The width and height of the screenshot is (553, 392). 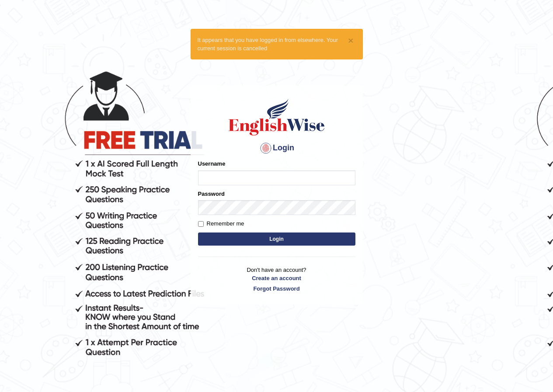 What do you see at coordinates (277, 117) in the screenshot?
I see `img: Logo of English Wise sign in for intelligent practice with AI` at bounding box center [277, 117].